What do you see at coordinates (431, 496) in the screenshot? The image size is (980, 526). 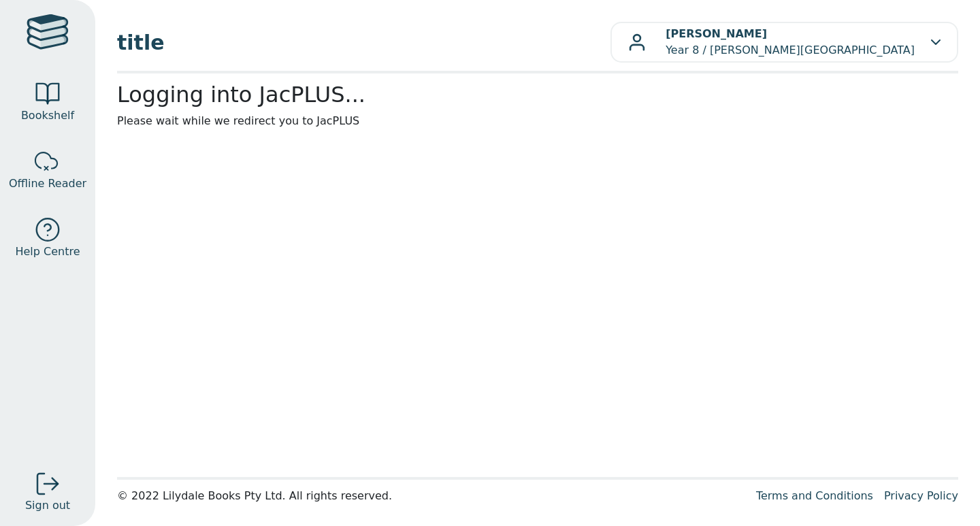 I see `div: © 2022 Lilydale Books Pty Ltd. All rights reserved.` at bounding box center [431, 496].